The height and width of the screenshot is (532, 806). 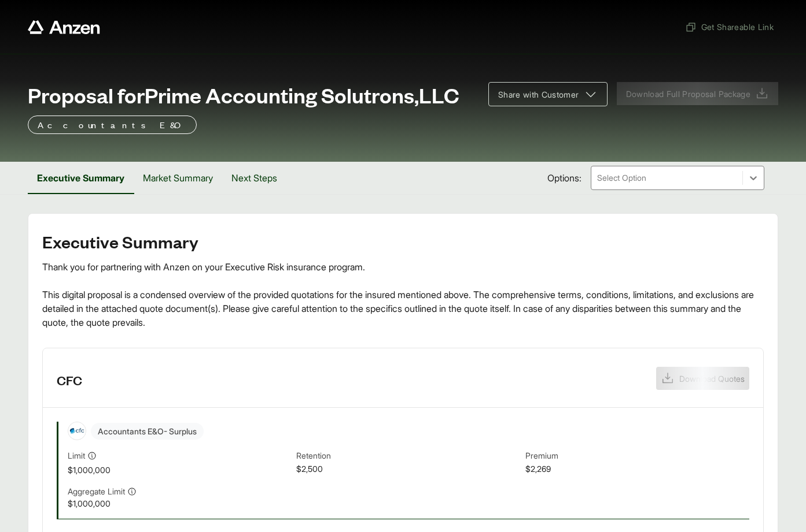 What do you see at coordinates (637, 456) in the screenshot?
I see `span: Premium` at bounding box center [637, 456].